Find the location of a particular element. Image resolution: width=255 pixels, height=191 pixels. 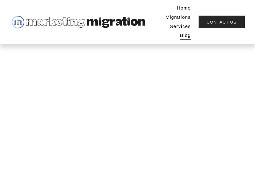

a: Contact Us is located at coordinates (222, 22).